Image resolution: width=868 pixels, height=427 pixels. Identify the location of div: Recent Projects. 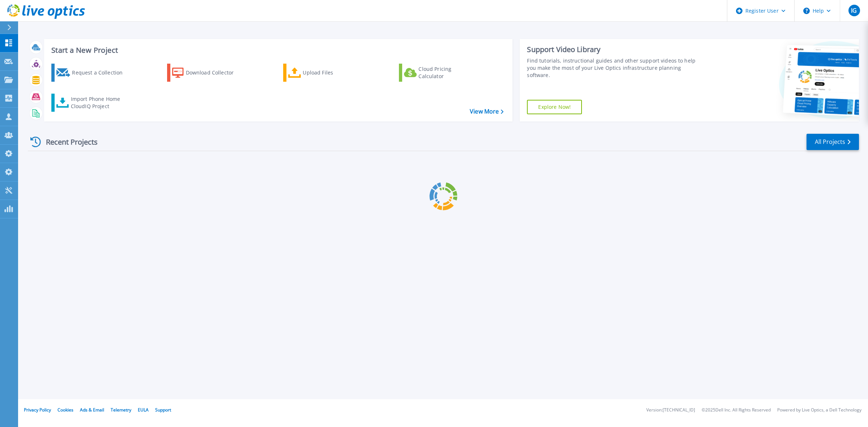
(67, 142).